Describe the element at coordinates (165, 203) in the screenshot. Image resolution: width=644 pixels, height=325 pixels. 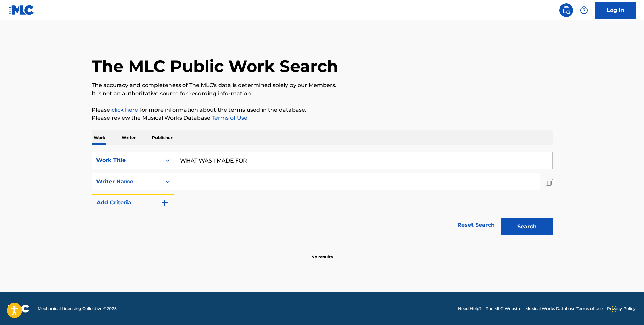
I see `img: 9d2ae6d4665cec9f34b9.svg` at that location.